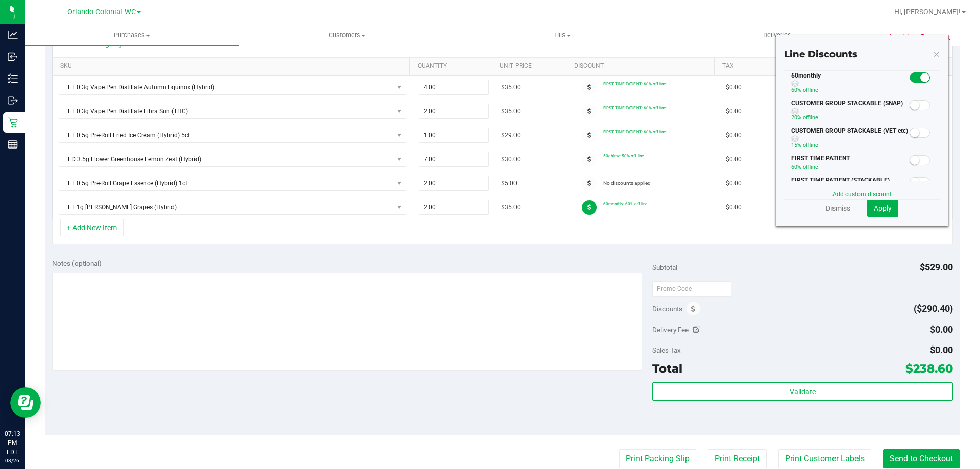 The image size is (980, 469). What do you see at coordinates (667, 350) in the screenshot?
I see `span: Sales Tax` at bounding box center [667, 350].